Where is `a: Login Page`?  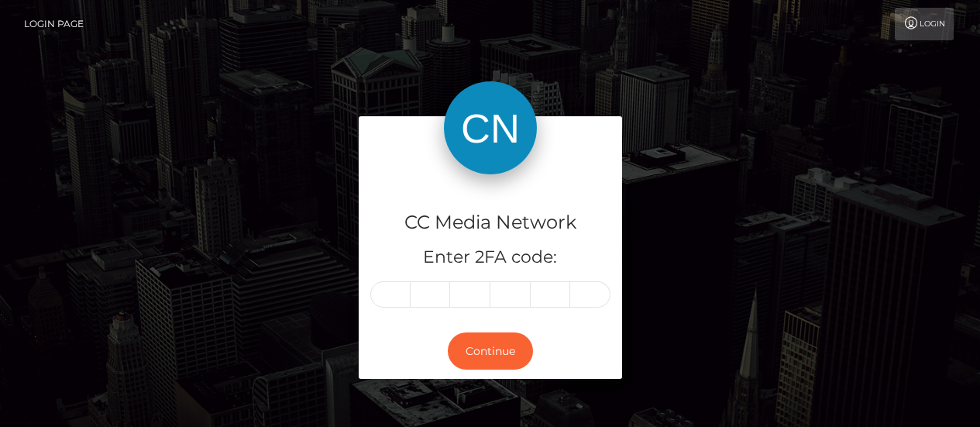
a: Login Page is located at coordinates (54, 24).